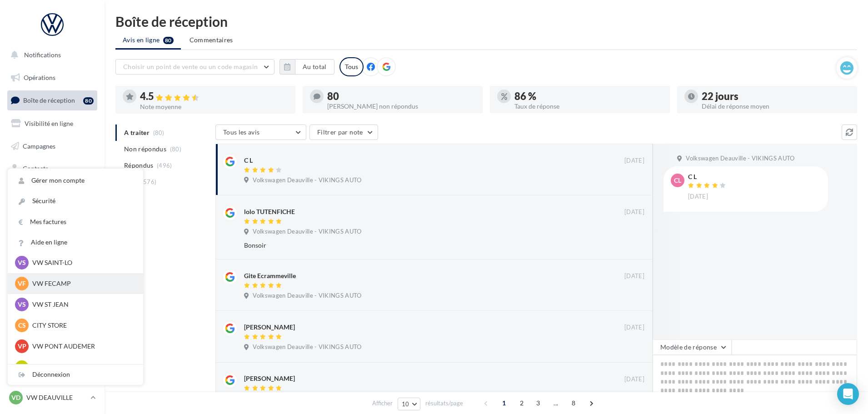  What do you see at coordinates (50, 55) in the screenshot?
I see `button: Notifications` at bounding box center [50, 55].